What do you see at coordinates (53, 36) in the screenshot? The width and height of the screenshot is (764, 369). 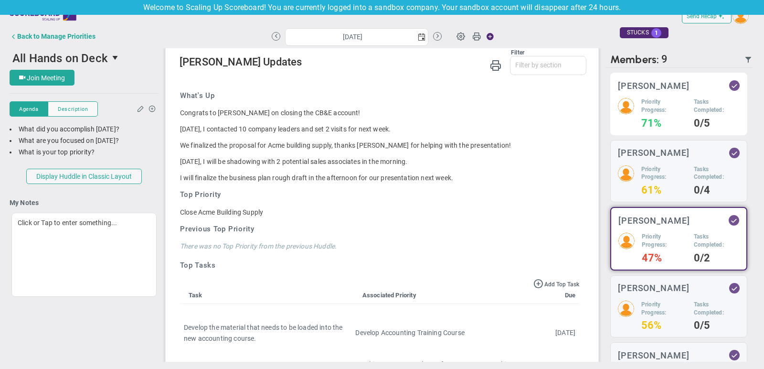 I see `button: Back to Manage Priorities` at bounding box center [53, 36].